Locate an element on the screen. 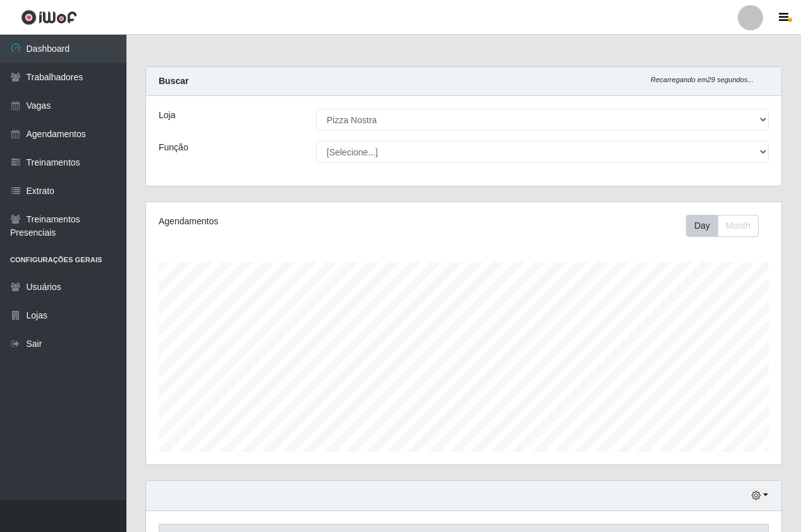 This screenshot has width=801, height=532. div: Agendamentos is located at coordinates (280, 221).